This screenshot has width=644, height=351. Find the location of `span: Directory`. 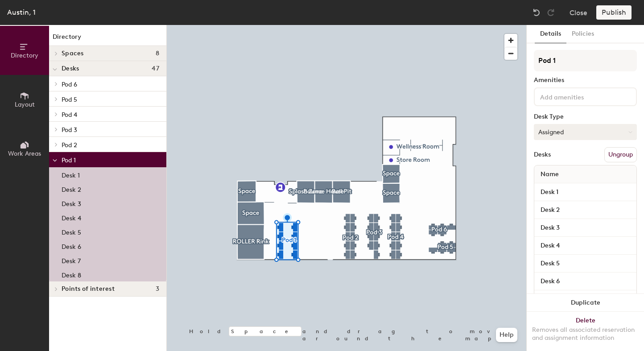

span: Directory is located at coordinates (24, 55).